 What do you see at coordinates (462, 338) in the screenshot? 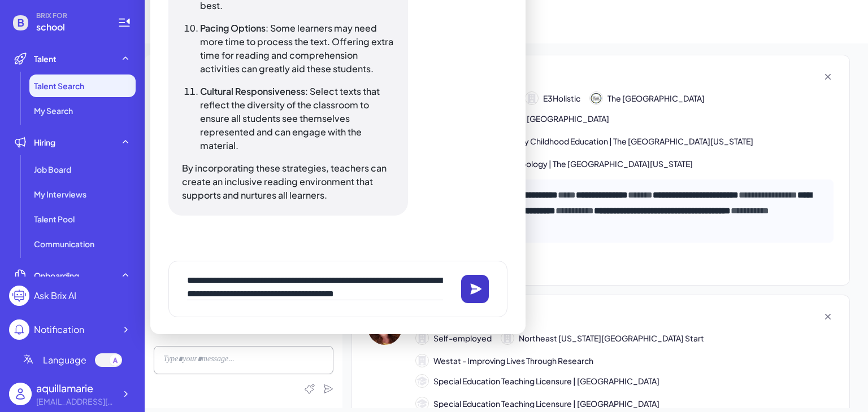
I see `span: Self-employed` at bounding box center [462, 338].